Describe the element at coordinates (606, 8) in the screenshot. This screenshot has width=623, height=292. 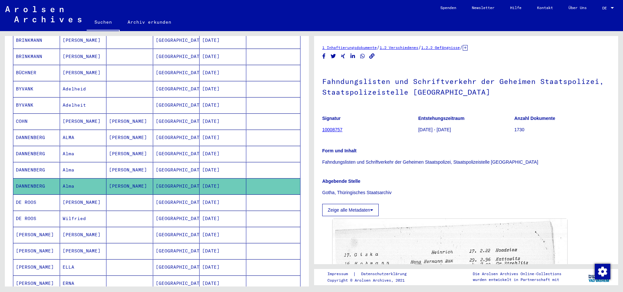
I see `span: DE` at that location.